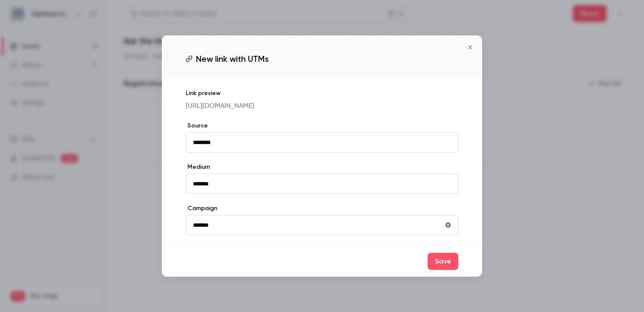  What do you see at coordinates (471, 48) in the screenshot?
I see `button: Close` at bounding box center [471, 48].